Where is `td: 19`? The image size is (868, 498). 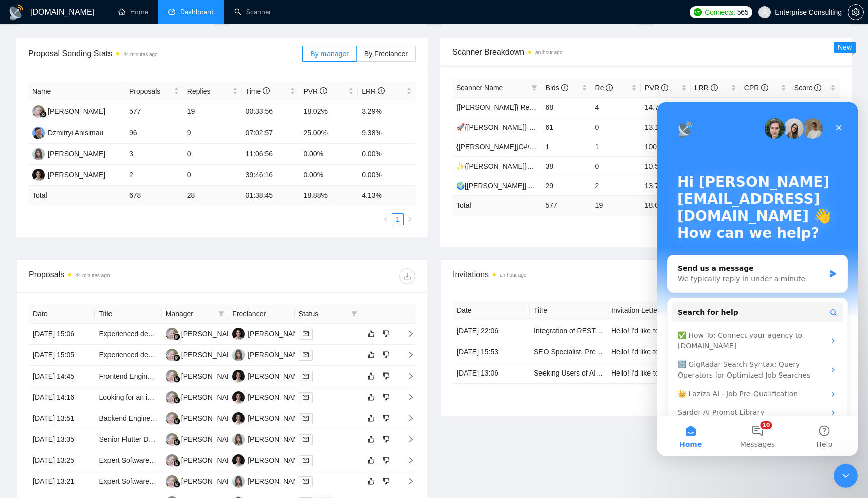
td: 19 is located at coordinates (213, 112).